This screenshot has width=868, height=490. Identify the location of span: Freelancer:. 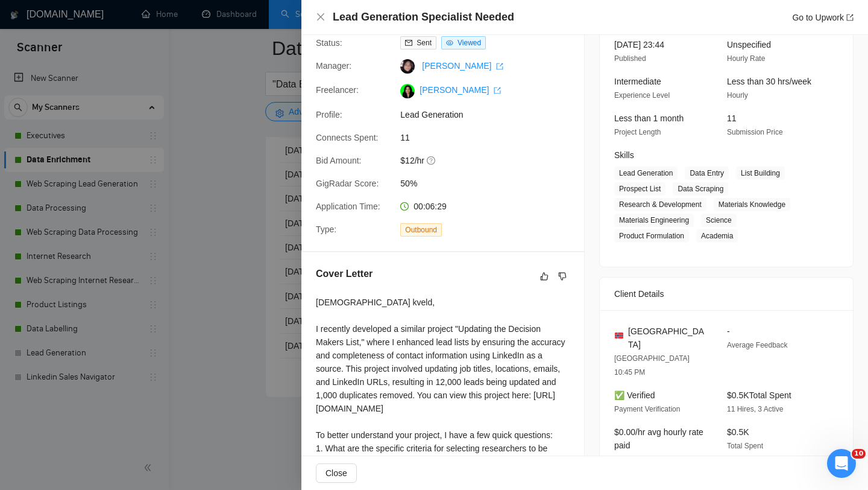
(337, 90).